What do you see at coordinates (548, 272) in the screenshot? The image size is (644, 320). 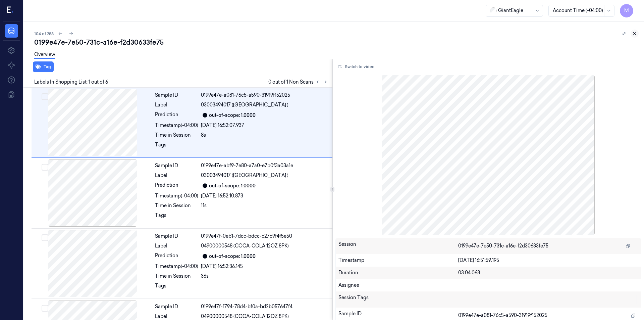 I see `div: 03:04.068` at bounding box center [548, 272].